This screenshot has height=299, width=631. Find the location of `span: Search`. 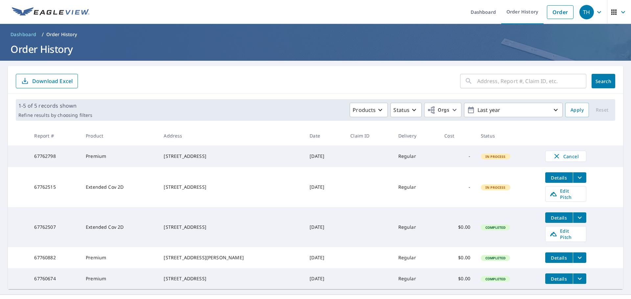

span: Search is located at coordinates (603, 81).